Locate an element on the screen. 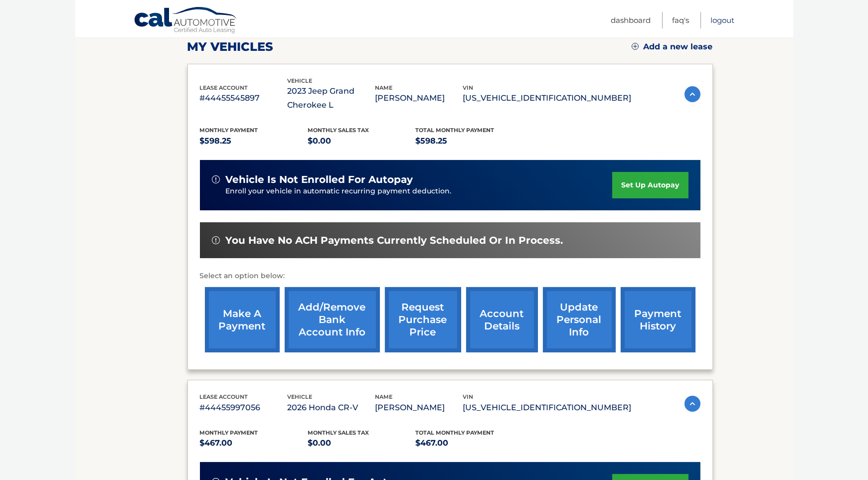 This screenshot has height=480, width=868. a: update personal info is located at coordinates (579, 320).